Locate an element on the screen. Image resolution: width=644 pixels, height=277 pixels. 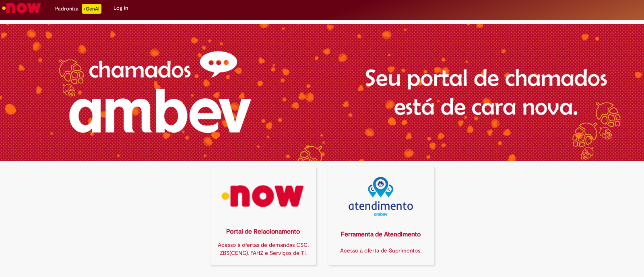
p: +GenAi is located at coordinates (91, 9).